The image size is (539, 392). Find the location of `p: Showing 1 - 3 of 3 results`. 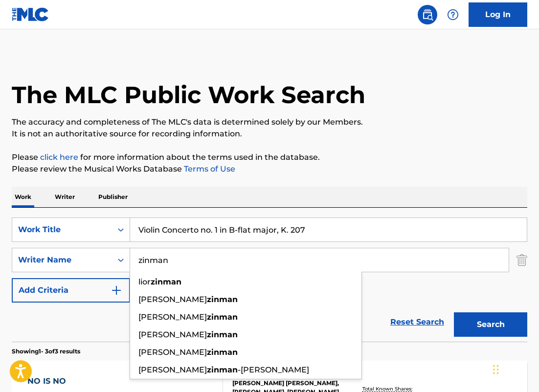

p: Showing 1 - 3 of 3 results is located at coordinates (46, 352).